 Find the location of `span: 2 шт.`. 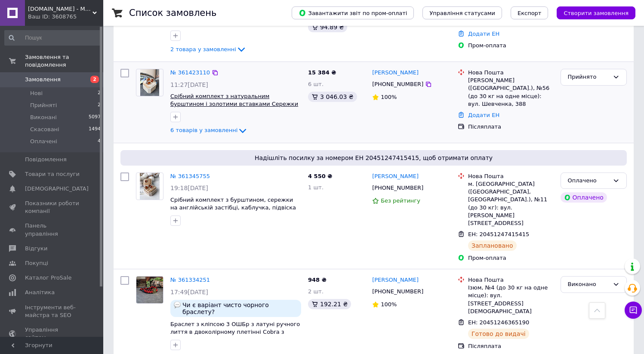

span: 2 шт. is located at coordinates (316, 291).